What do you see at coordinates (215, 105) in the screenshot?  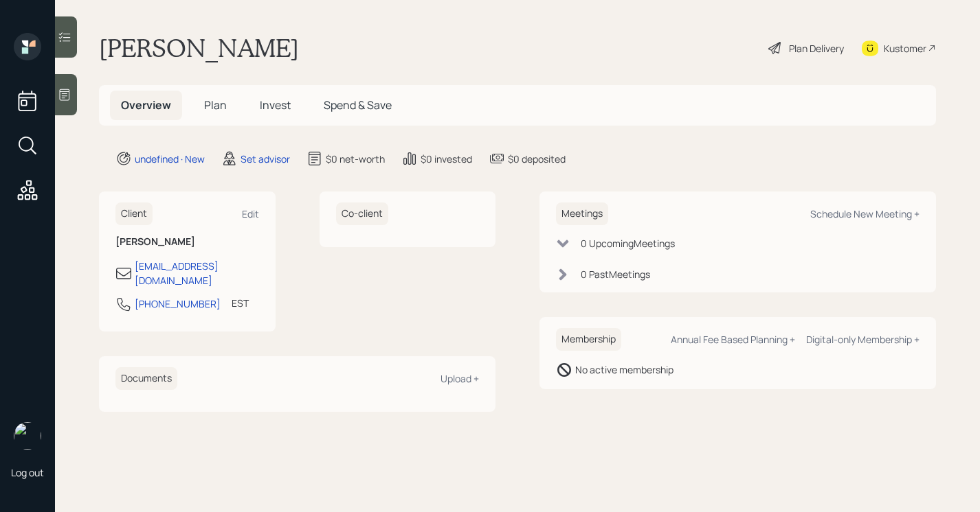 I see `span: Plan` at bounding box center [215, 105].